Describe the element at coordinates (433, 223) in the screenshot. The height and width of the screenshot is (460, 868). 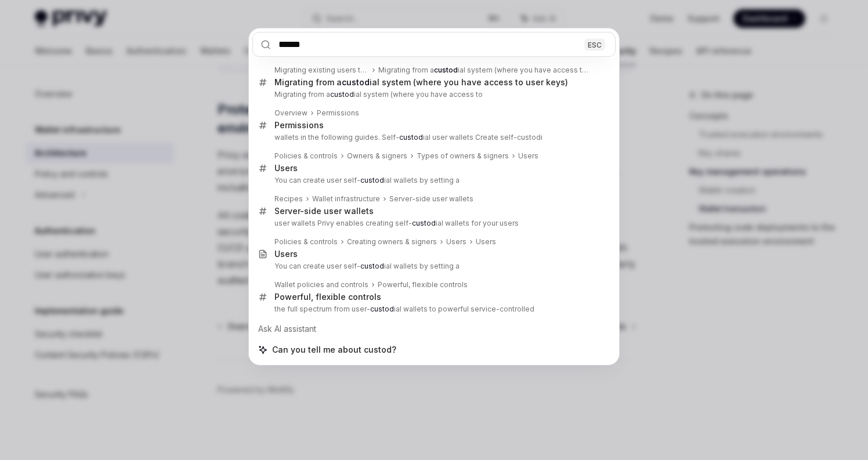
I see `p: user wallets Privy enables creating self- ial wallets for your users` at that location.